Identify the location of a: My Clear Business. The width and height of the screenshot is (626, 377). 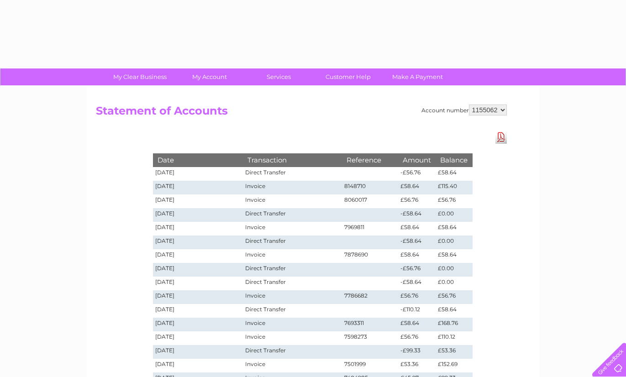
(140, 77).